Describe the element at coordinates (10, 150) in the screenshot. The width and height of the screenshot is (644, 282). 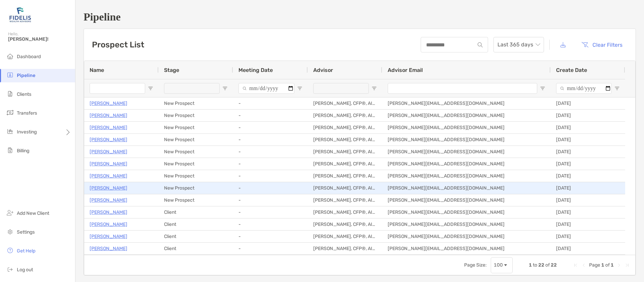
I see `img: billing icon` at that location.